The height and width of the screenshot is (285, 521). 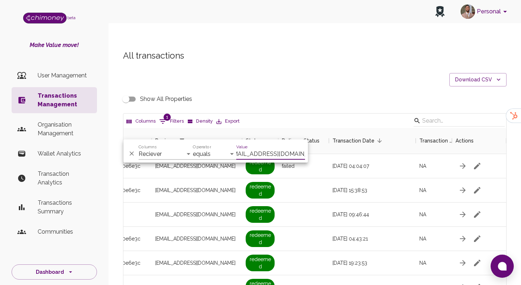 I want to click on span: beta, so click(x=71, y=18).